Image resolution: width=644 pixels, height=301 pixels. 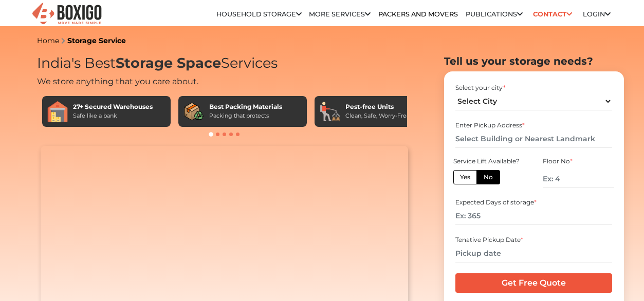 What do you see at coordinates (534, 139) in the screenshot?
I see `input: Select Building or Nearest Landmark` at bounding box center [534, 139].